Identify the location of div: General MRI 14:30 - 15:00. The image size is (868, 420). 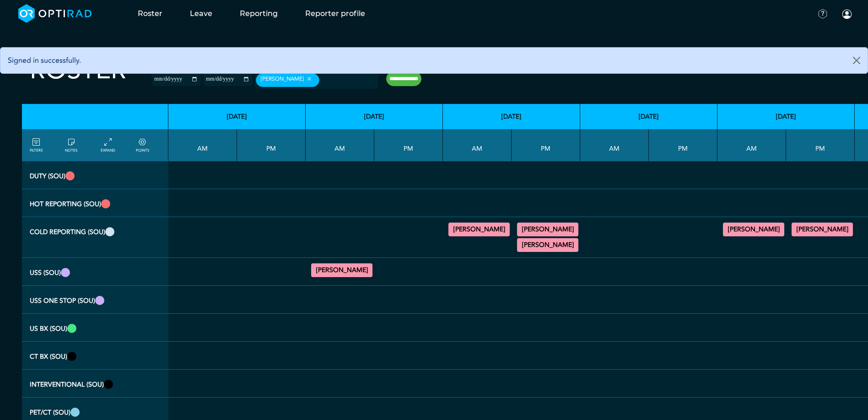
(548, 230).